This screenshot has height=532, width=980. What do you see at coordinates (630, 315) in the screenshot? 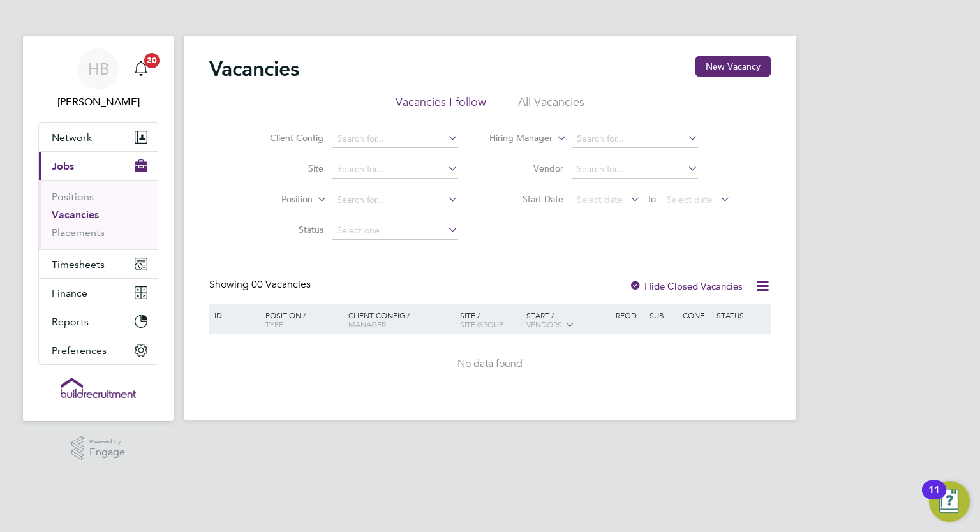
I see `div: Reqd` at bounding box center [630, 315].